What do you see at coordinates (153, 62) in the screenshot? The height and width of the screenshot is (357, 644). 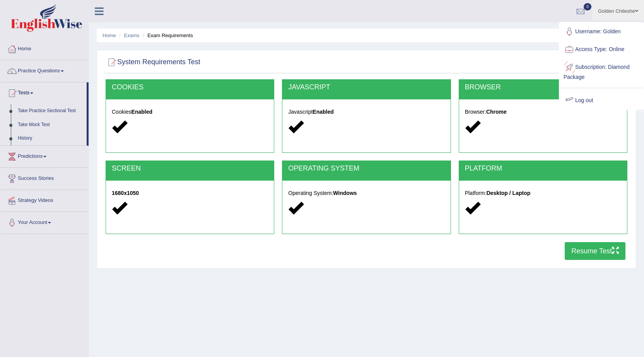 I see `h2: System Requirements Test` at bounding box center [153, 62].